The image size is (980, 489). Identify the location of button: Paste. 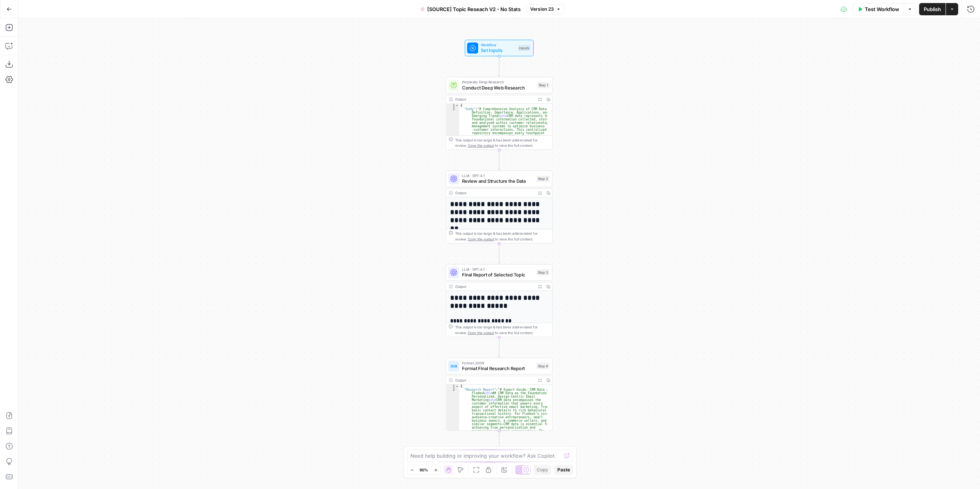
(563, 470).